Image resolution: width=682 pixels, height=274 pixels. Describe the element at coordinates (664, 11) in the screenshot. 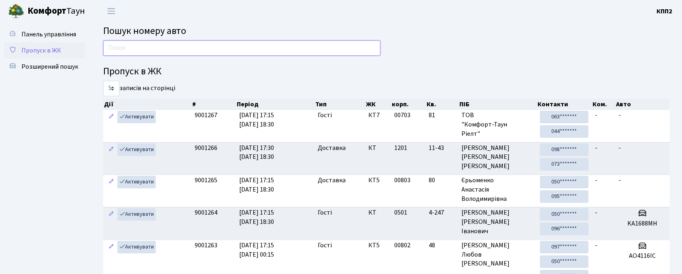

I see `b: КПП2` at that location.